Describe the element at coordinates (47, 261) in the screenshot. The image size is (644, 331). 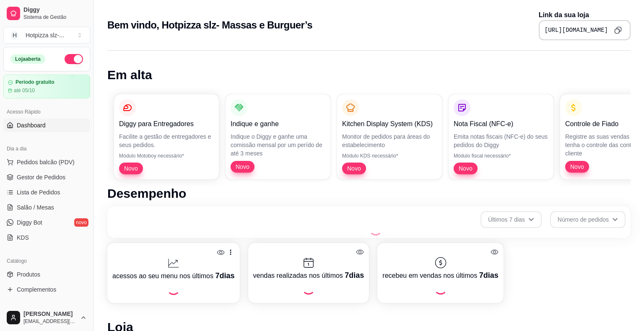
I see `div: Catálogo` at that location.